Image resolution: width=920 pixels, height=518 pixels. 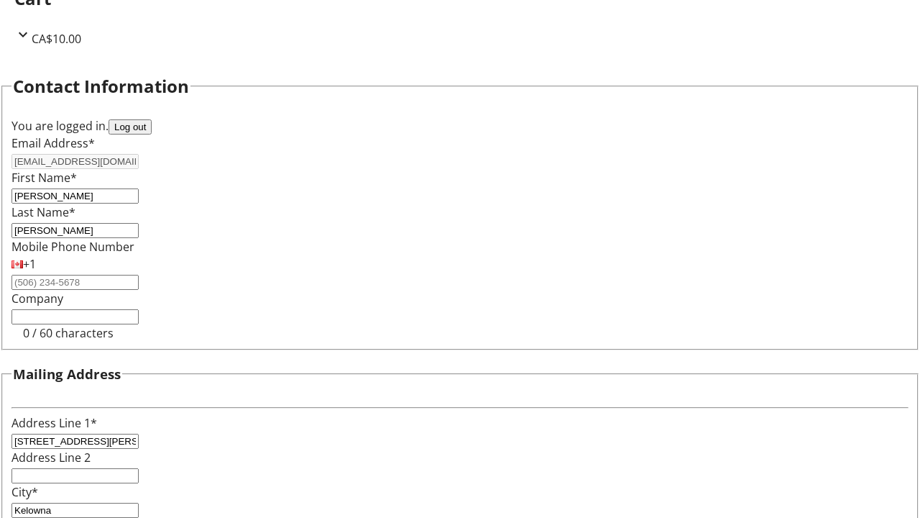 What do you see at coordinates (51, 457) in the screenshot?
I see `label: Address Line 2` at bounding box center [51, 457].